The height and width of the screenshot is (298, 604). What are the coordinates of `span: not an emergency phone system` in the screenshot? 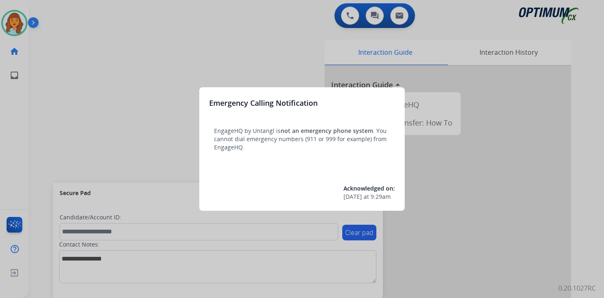 It's located at (327, 130).